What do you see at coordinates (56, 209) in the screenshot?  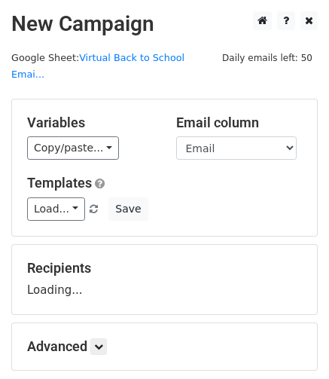 I see `a: Load...` at bounding box center [56, 209].